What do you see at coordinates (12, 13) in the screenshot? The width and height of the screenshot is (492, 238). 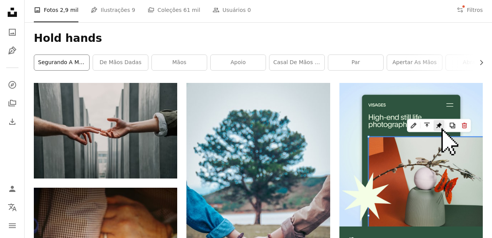 I see `a: Início — Unsplash` at bounding box center [12, 13].